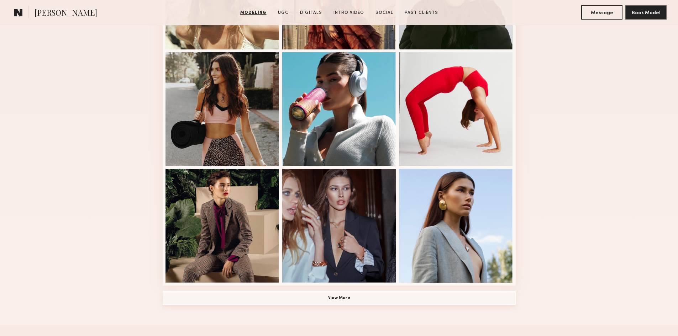 This screenshot has width=678, height=336. I want to click on a: Past Clients, so click(421, 13).